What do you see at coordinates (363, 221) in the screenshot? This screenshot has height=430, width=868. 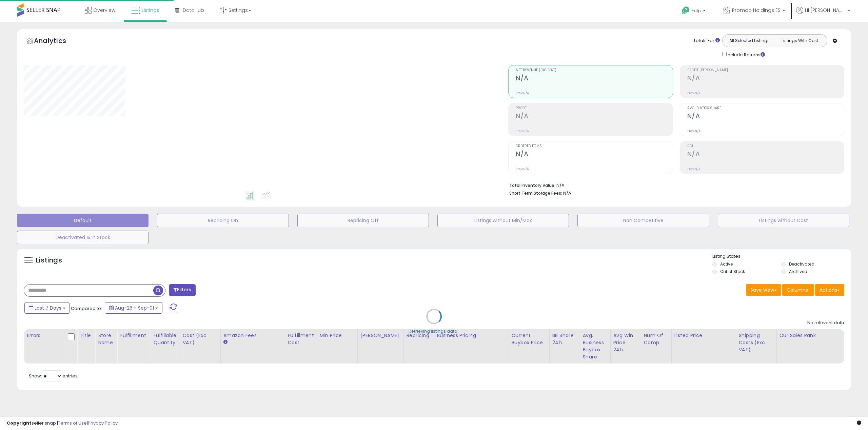 I see `button: Repricing Off` at bounding box center [363, 221].